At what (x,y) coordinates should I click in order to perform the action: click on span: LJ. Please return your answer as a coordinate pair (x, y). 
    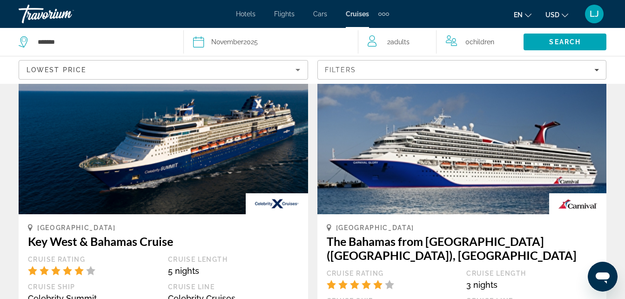
    Looking at the image, I should click on (594, 14).